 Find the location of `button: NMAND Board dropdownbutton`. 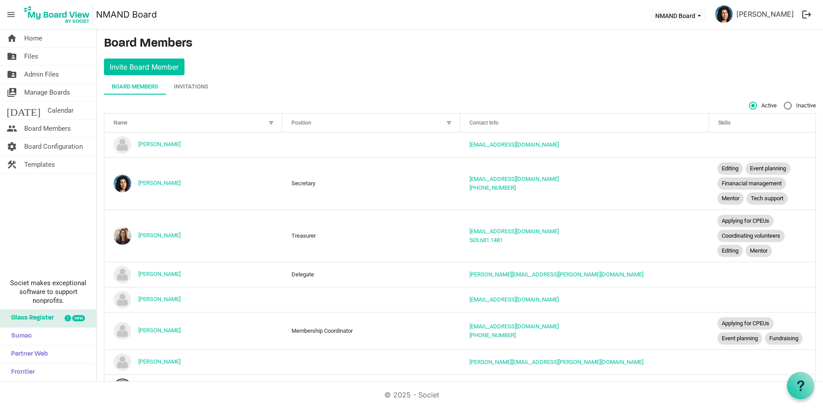

button: NMAND Board dropdownbutton is located at coordinates (678, 15).